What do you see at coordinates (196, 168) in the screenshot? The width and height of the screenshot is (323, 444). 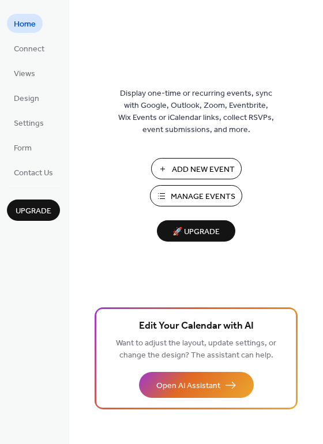 I see `button: Add New Event` at bounding box center [196, 168].